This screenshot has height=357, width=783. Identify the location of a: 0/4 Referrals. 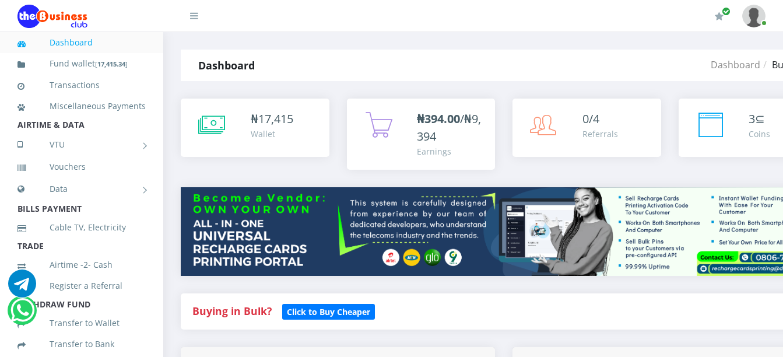
(587, 128).